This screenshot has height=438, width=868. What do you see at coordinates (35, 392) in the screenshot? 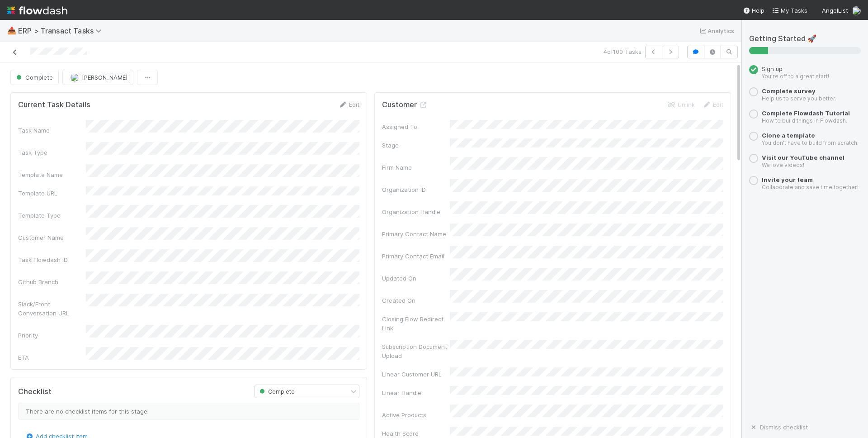
I see `h5: Checklist` at bounding box center [35, 392].